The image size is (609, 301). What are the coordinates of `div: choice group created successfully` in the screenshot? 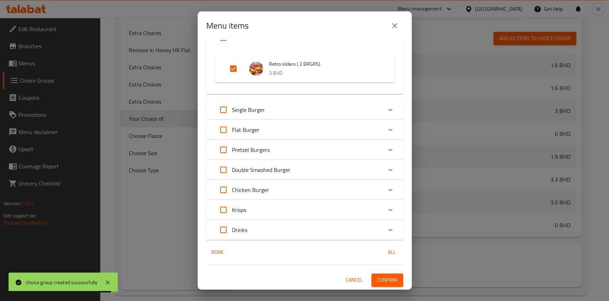 It's located at (62, 282).